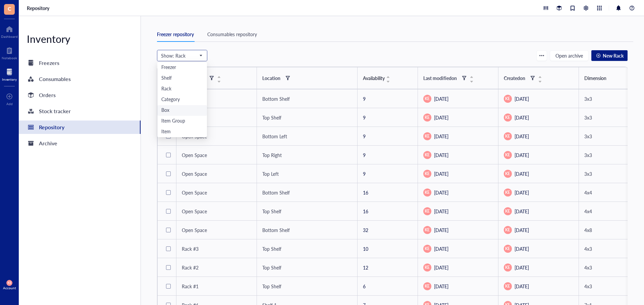  Describe the element at coordinates (276, 99) in the screenshot. I see `div: Bottom Shelf` at that location.